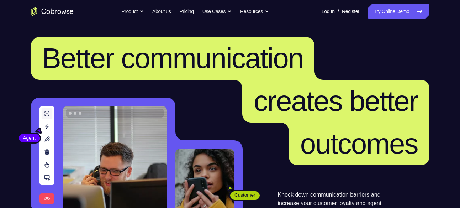 This screenshot has height=208, width=460. I want to click on a: Go to the home page, so click(52, 11).